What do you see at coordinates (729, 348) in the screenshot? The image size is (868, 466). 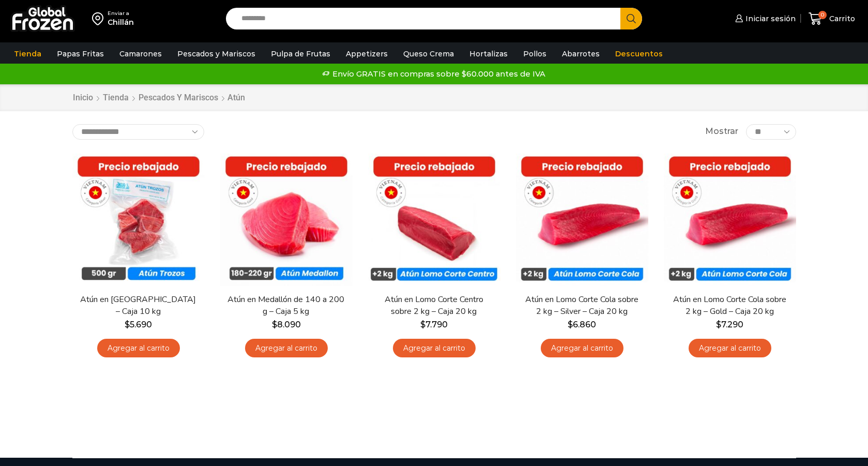 I see `a: Agregar al carrito: “Atún en Lomo Corte Cola sobre 2 kg - Gold – Caja 20 kg”` at bounding box center [729, 348].